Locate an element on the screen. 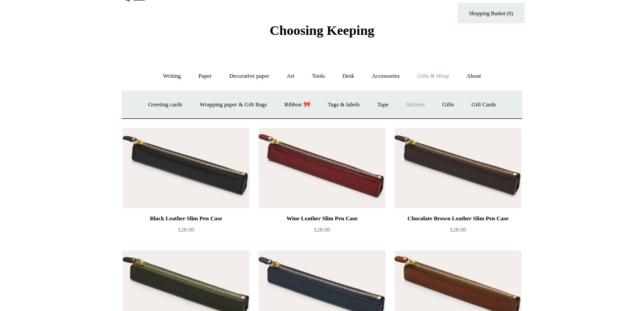  a: Stickers is located at coordinates (415, 104).